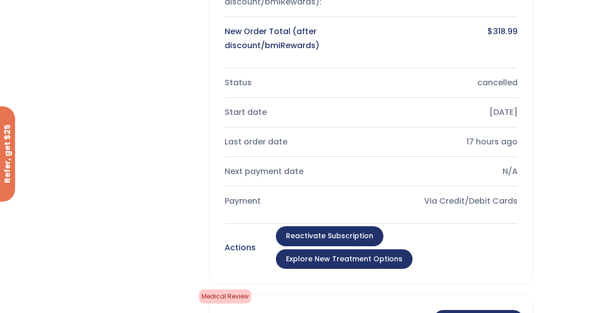  Describe the element at coordinates (447, 83) in the screenshot. I see `div: cancelled` at that location.